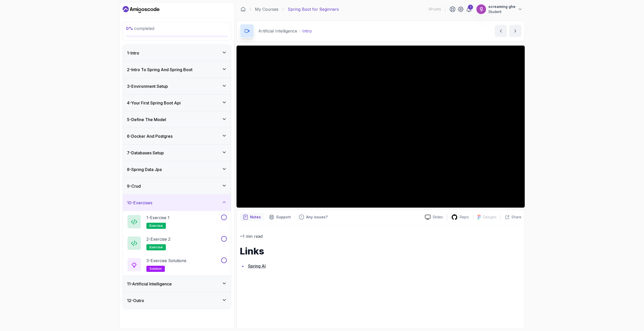 This screenshot has width=644, height=331. What do you see at coordinates (307, 31) in the screenshot?
I see `p: Intro` at bounding box center [307, 31].